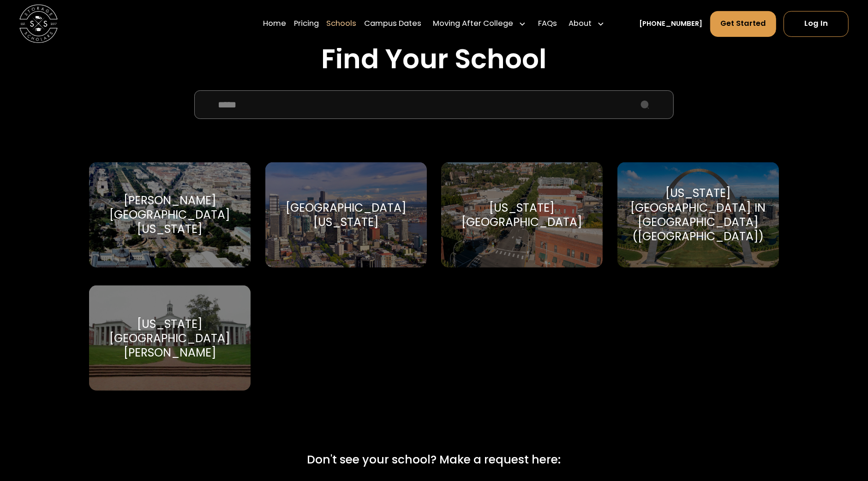 The image size is (868, 481). Describe the element at coordinates (393, 24) in the screenshot. I see `a: Campus Dates` at that location.